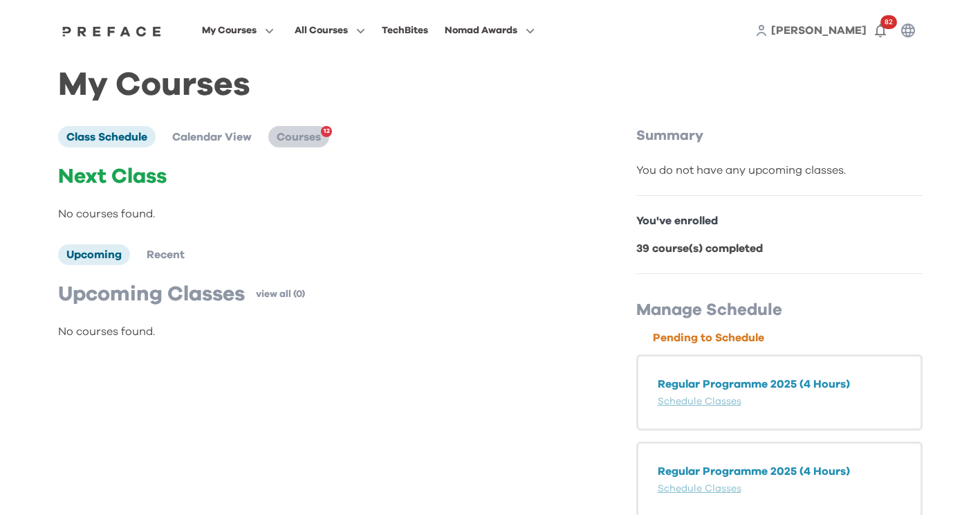  I want to click on span: My Courses, so click(229, 30).